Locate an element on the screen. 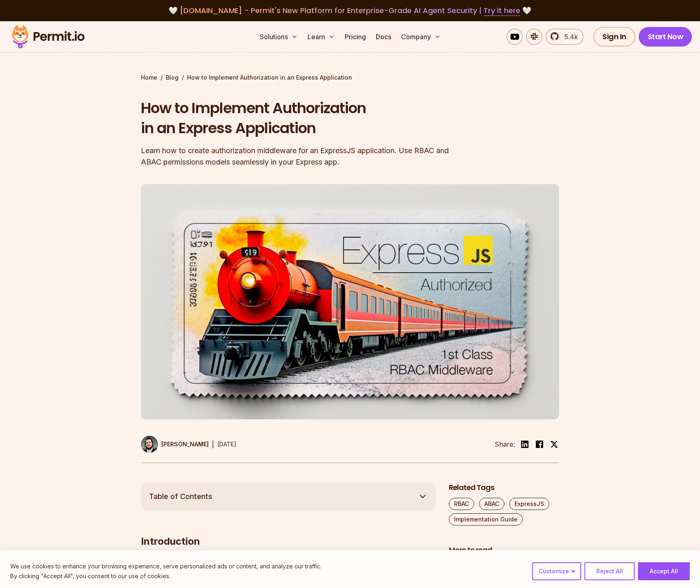  li: Share: is located at coordinates (505, 444).